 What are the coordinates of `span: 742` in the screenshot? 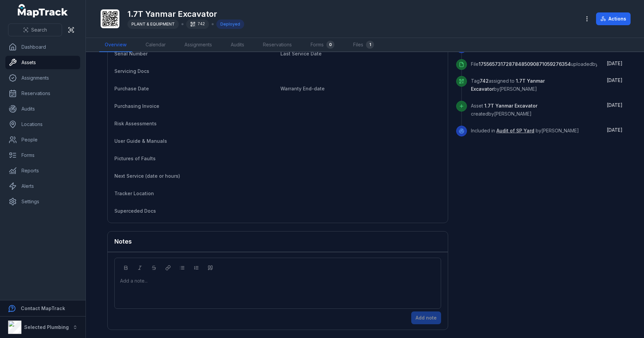 It's located at (484, 81).